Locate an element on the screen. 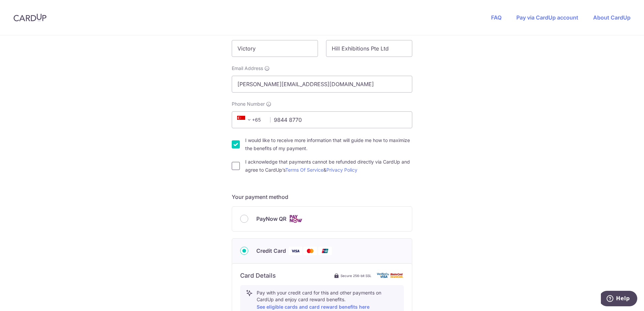  img: CardUp is located at coordinates (30, 18).